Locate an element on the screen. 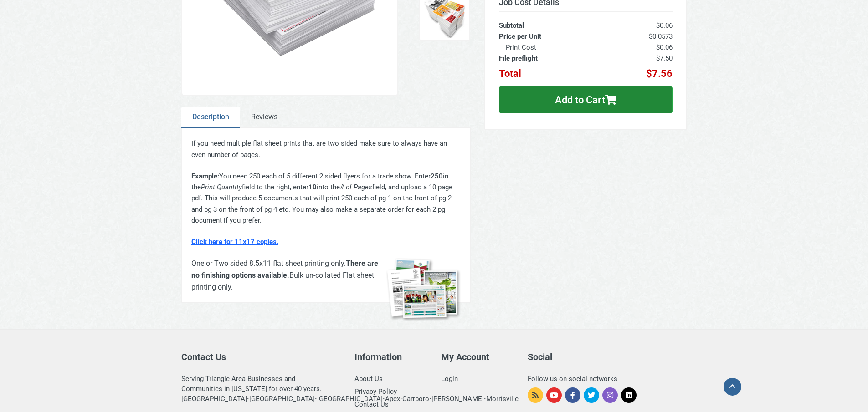 The height and width of the screenshot is (412, 868). p: You need 250 each of 5 different 2 sided flyers for a trade show. Enter in the field to the right... is located at coordinates (326, 198).